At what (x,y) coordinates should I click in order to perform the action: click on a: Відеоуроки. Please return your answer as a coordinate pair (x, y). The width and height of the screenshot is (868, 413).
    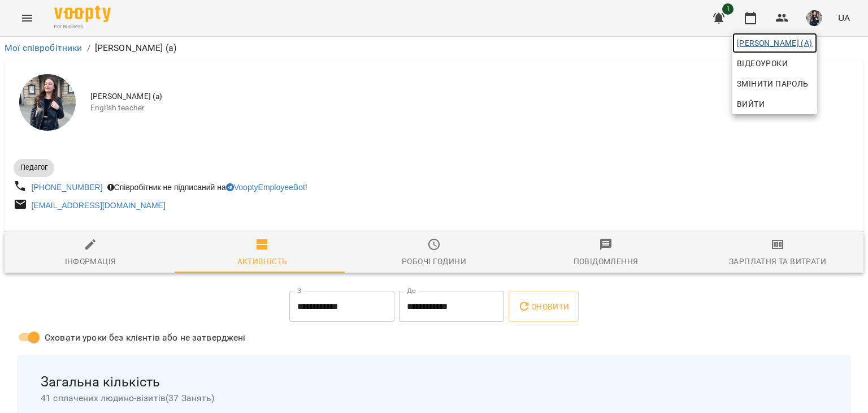
    Looking at the image, I should click on (763, 63).